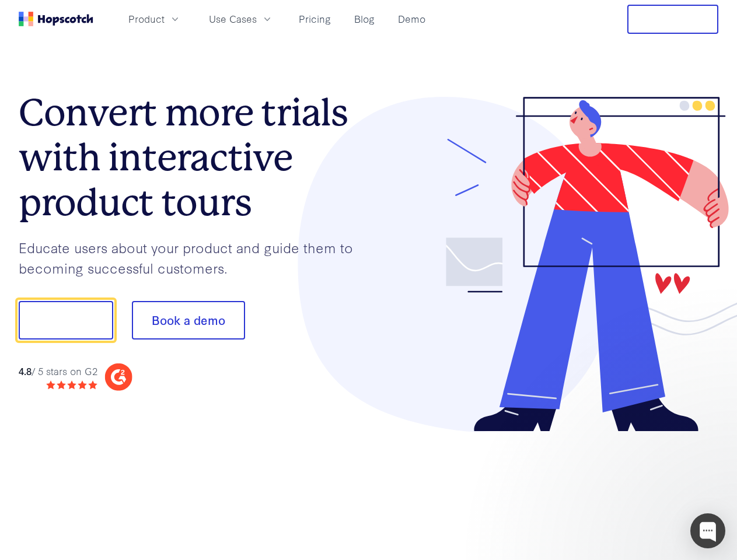 The width and height of the screenshot is (737, 560). Describe the element at coordinates (66, 321) in the screenshot. I see `button: Show me!` at that location.